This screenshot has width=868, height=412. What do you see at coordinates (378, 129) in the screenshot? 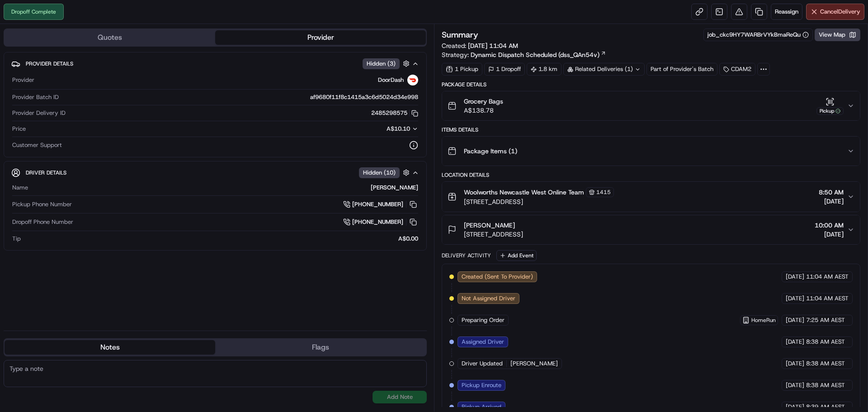
I see `button: A$10.10` at bounding box center [378, 129].